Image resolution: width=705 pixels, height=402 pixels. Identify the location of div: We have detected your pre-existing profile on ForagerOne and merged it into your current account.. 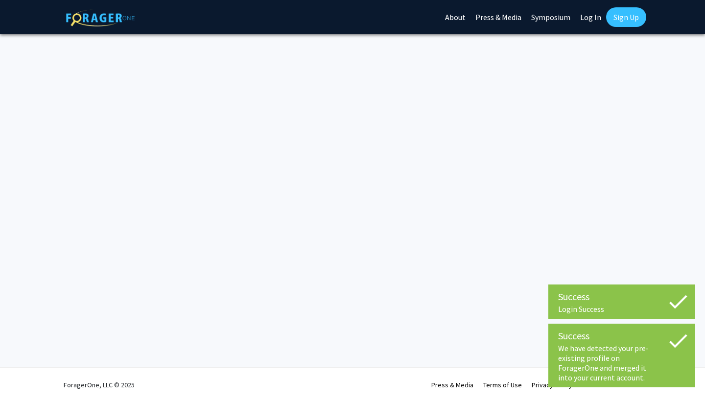
(622, 363).